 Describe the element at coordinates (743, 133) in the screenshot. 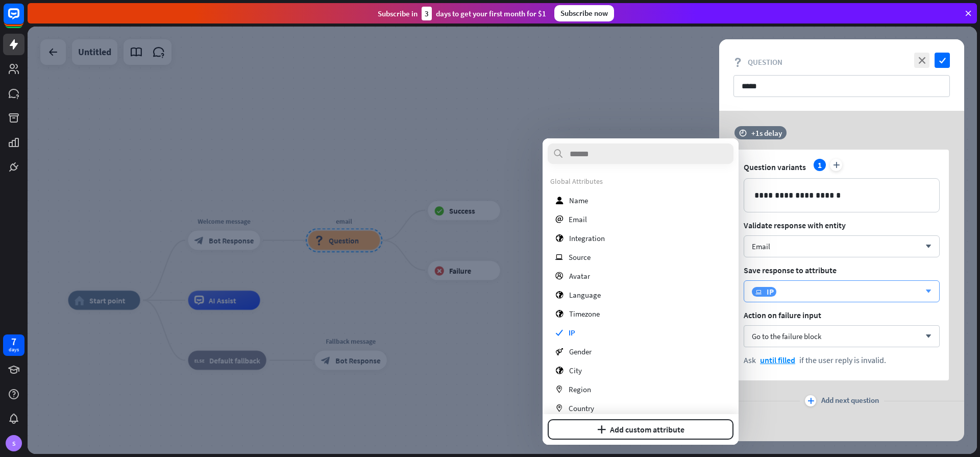

I see `i: time` at that location.